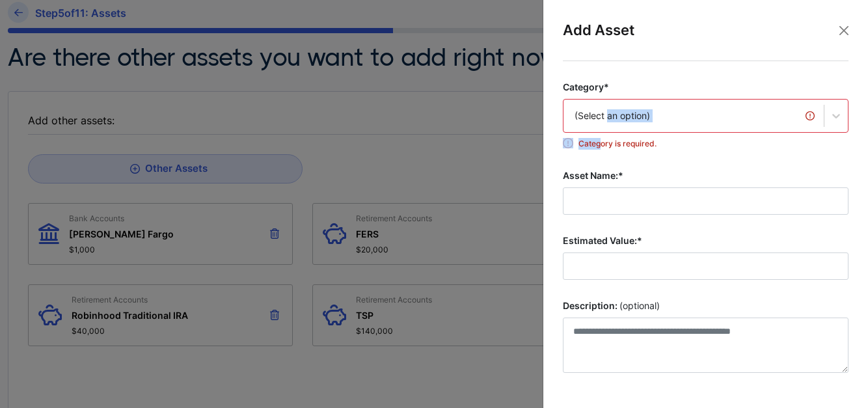 The image size is (868, 408). Describe the element at coordinates (706, 87) in the screenshot. I see `label: Category*` at that location.